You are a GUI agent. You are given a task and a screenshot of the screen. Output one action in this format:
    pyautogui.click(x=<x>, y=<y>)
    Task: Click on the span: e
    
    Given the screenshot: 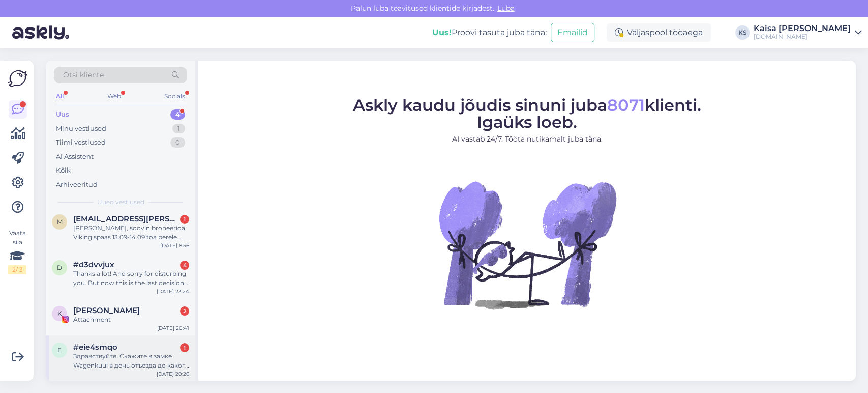 What is the action you would take?
    pyautogui.click(x=60, y=349)
    